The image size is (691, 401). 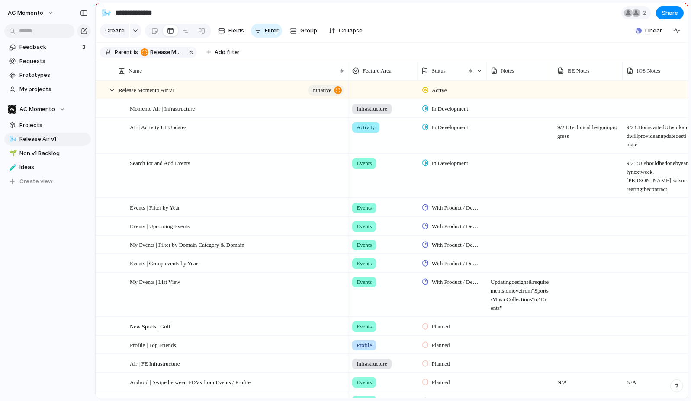 I want to click on span: Events | Upcoming Events, so click(x=160, y=226).